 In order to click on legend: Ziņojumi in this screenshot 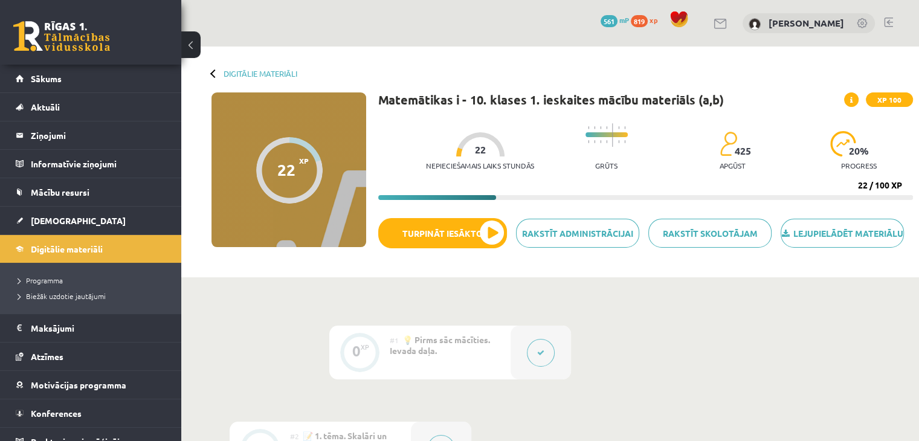, I will do `click(98, 135)`.